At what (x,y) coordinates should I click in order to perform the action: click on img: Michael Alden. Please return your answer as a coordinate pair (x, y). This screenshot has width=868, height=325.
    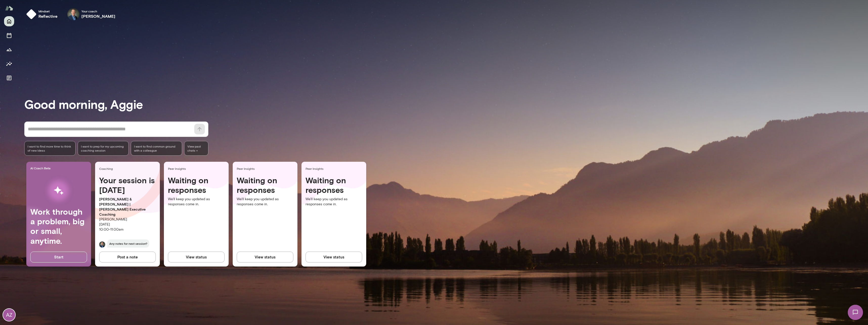
    Looking at the image, I should click on (73, 14).